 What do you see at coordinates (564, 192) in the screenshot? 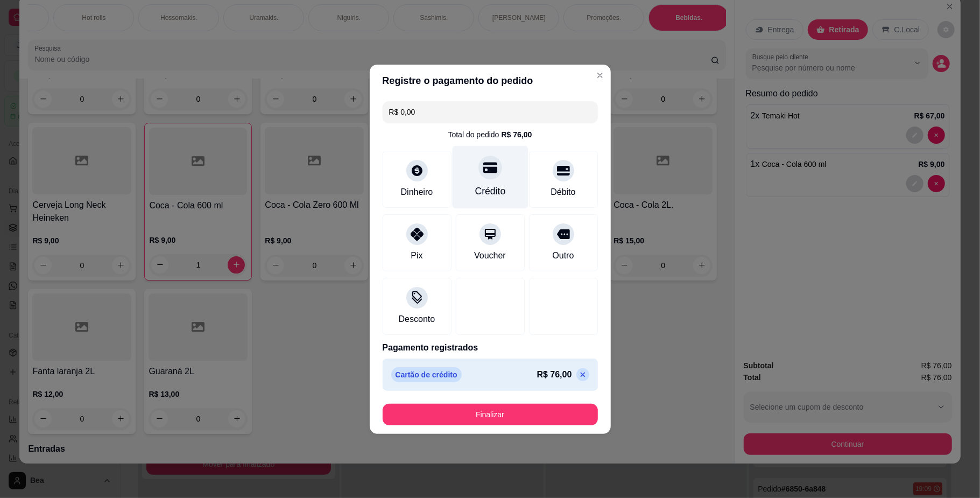
I see `div: Débito` at bounding box center [564, 192].